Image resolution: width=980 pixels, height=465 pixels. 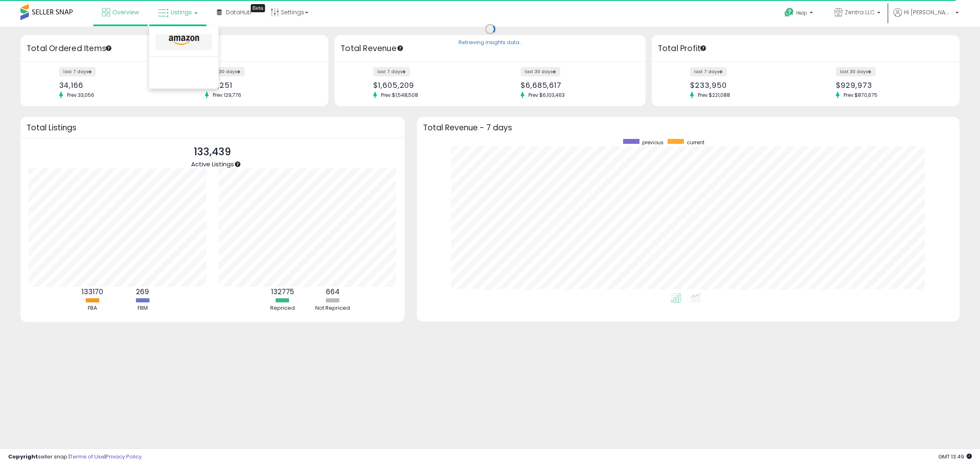 I want to click on b: 664, so click(x=333, y=291).